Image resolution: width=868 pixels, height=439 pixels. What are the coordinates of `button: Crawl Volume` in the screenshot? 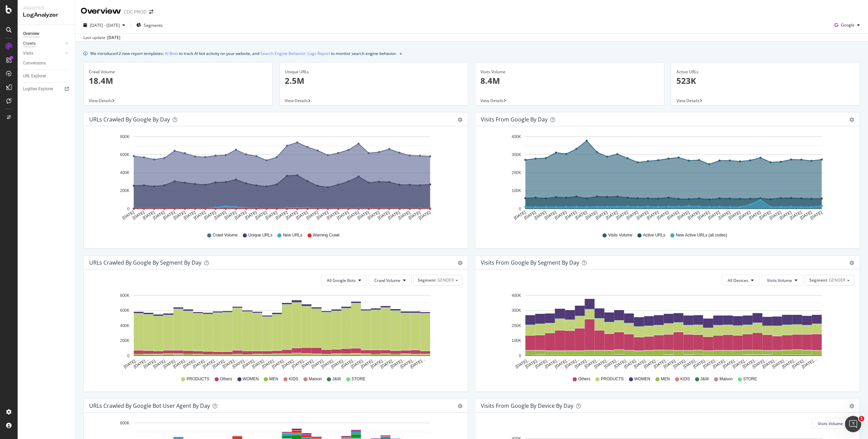 It's located at (390, 280).